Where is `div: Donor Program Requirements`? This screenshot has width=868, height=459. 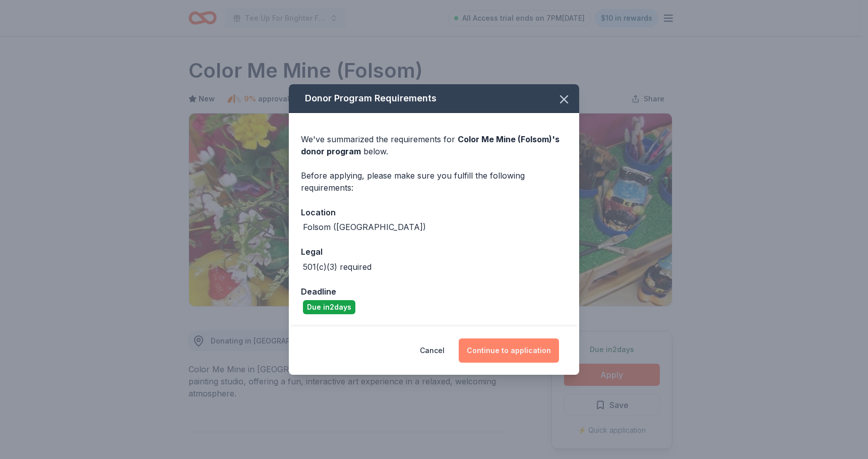
div: Donor Program Requirements is located at coordinates (434, 98).